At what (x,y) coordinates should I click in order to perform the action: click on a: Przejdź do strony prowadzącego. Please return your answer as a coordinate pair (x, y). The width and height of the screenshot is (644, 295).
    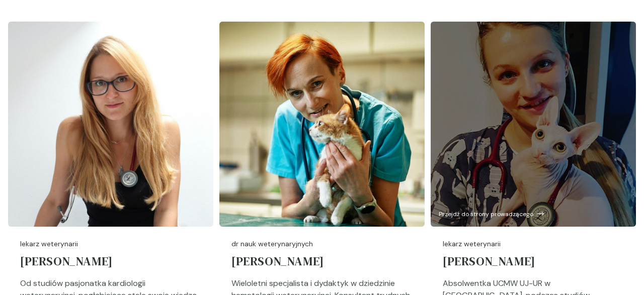
    Looking at the image, I should click on (533, 124).